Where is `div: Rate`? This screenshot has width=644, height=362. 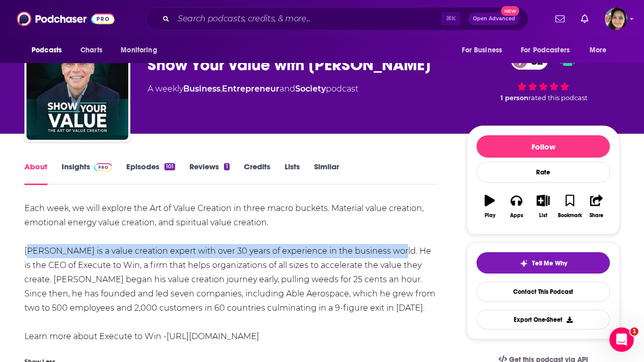
div: Rate is located at coordinates (543, 172).